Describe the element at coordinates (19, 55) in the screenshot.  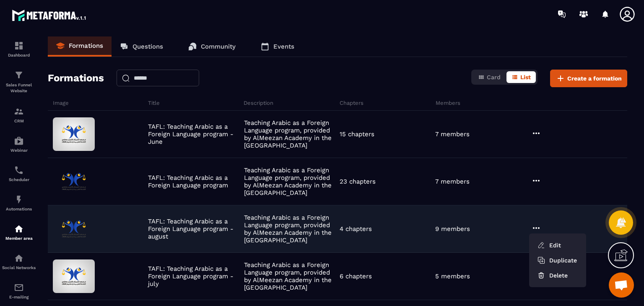
I see `p: Dashboard` at that location.